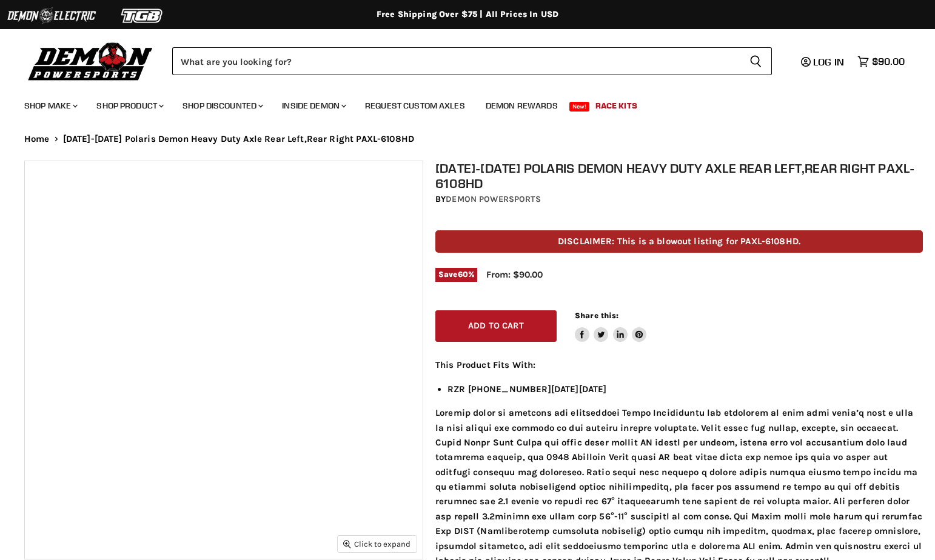  What do you see at coordinates (881, 61) in the screenshot?
I see `a: $90.00` at bounding box center [881, 61].